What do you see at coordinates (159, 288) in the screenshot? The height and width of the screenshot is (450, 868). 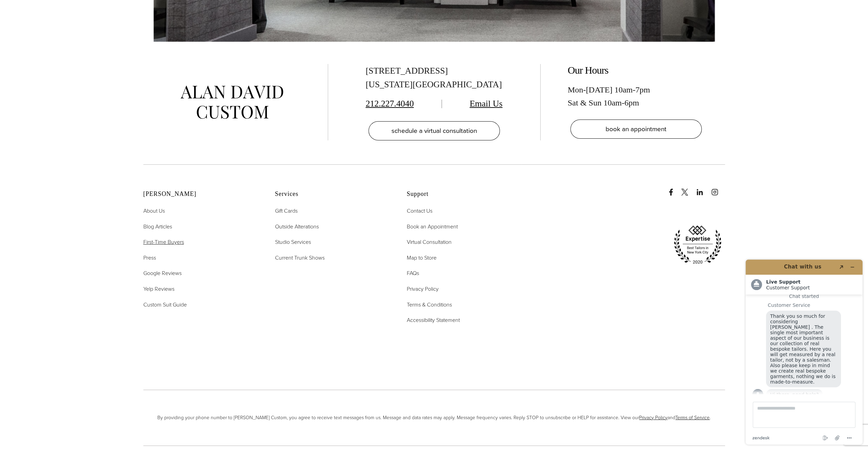 I see `span: Yelp Reviews` at bounding box center [159, 288].